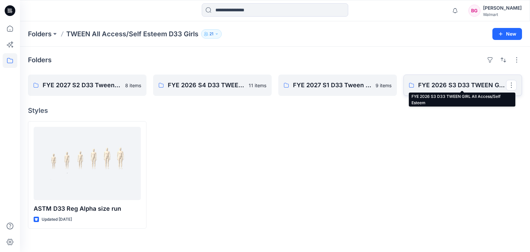 This screenshot has width=530, height=252. What do you see at coordinates (384, 85) in the screenshot?
I see `p: 9 items` at bounding box center [384, 85].